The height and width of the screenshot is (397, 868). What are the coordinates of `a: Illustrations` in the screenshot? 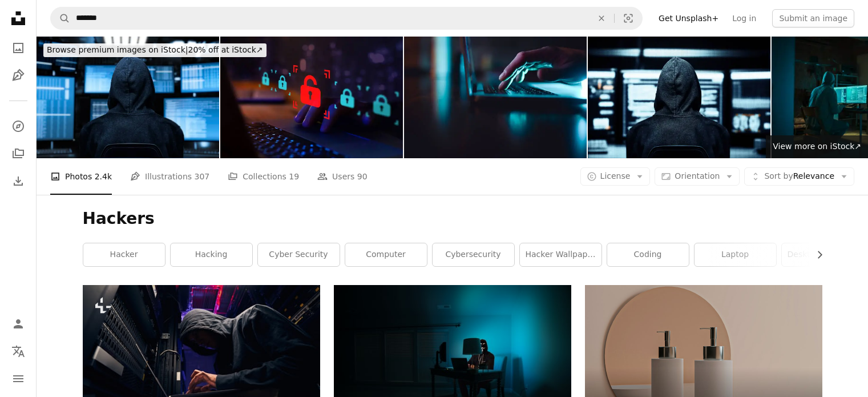 It's located at (18, 75).